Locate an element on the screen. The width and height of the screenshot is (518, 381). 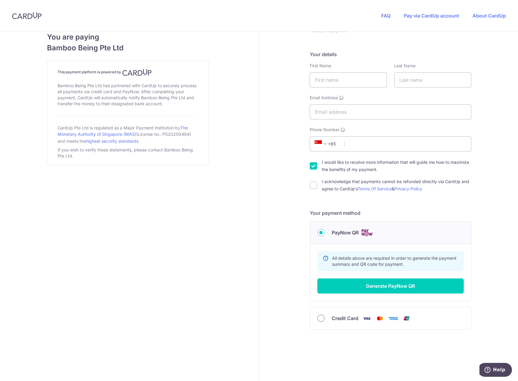
img: Union Pay is located at coordinates (406, 318).